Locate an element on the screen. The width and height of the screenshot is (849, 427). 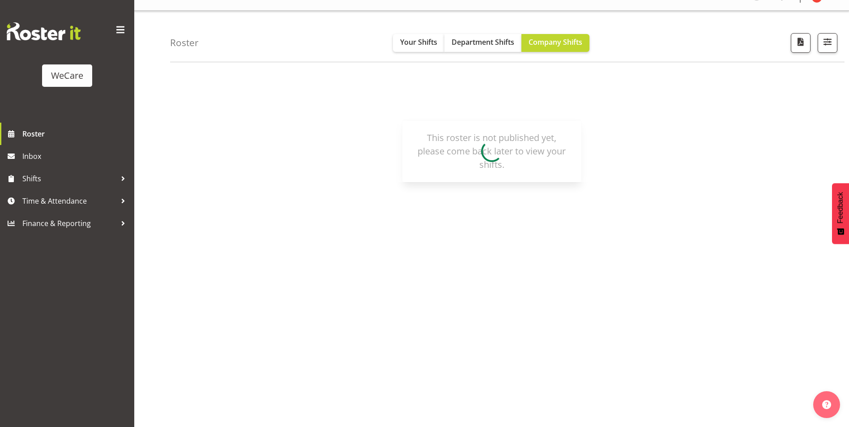
img: help-xxl-2.png is located at coordinates (826, 404).